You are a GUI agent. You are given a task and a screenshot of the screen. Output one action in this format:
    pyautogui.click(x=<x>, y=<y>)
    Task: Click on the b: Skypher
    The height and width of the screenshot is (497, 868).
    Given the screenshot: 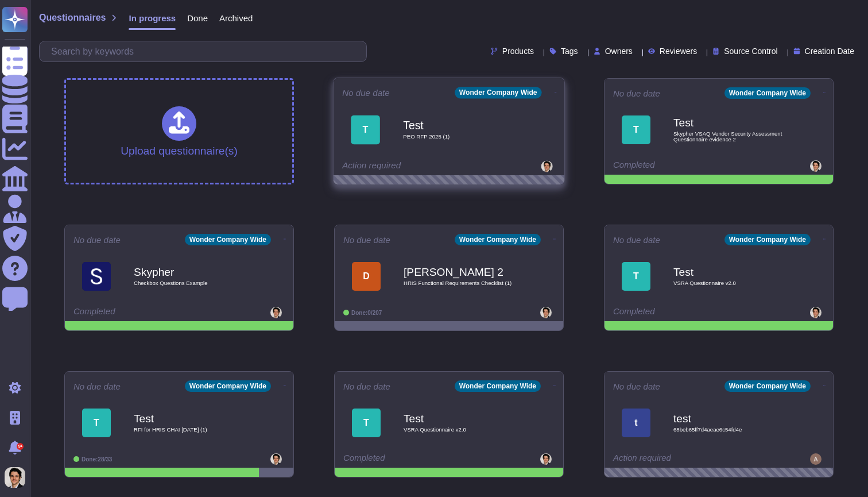 What is the action you would take?
    pyautogui.click(x=191, y=272)
    